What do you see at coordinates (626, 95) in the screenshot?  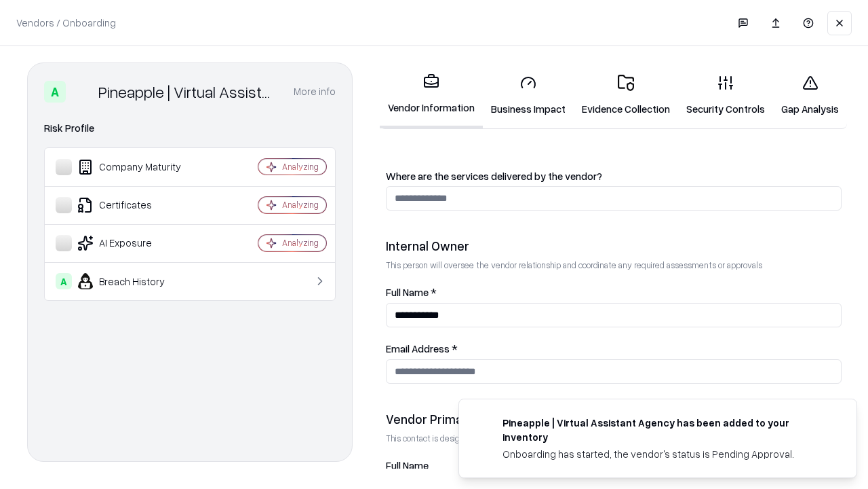 I see `a: Evidence Collection` at bounding box center [626, 95].